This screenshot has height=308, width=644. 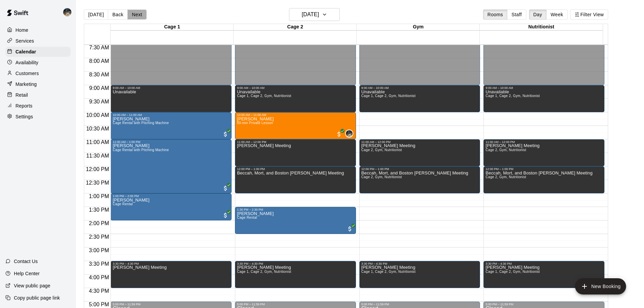 What do you see at coordinates (38, 62) in the screenshot?
I see `div: Availability` at bounding box center [38, 62].